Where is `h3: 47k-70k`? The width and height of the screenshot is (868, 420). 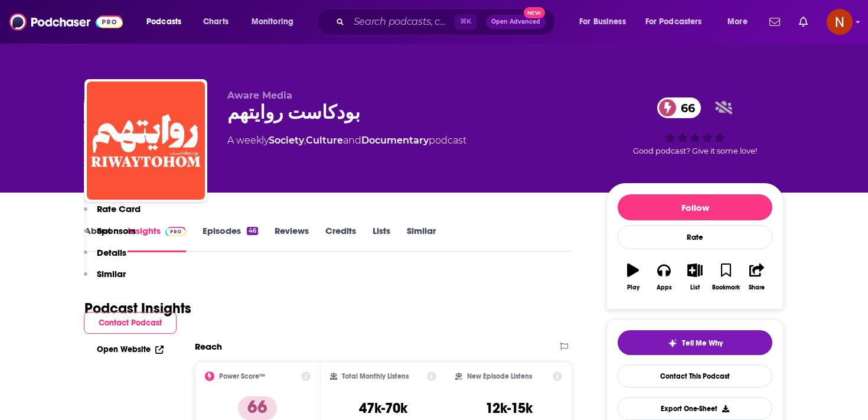 h3: 47k-70k is located at coordinates (383, 408).